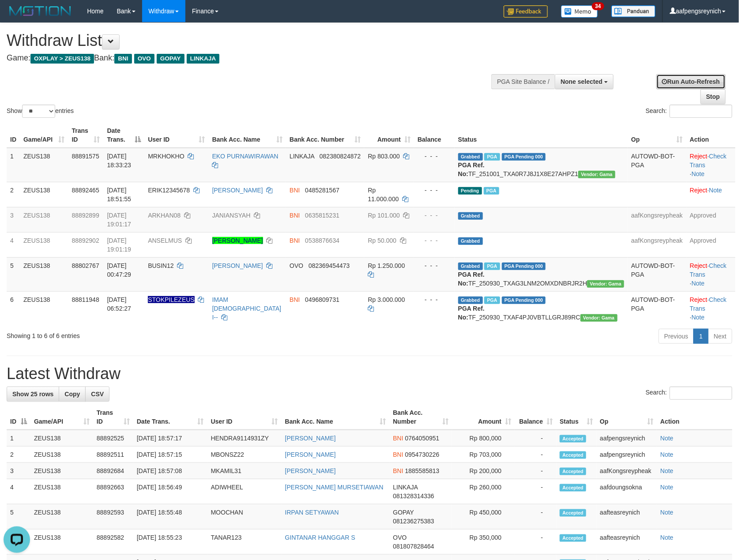  What do you see at coordinates (422, 455) in the screenshot?
I see `span: Copy 0954730226 to clipboard` at bounding box center [422, 455].